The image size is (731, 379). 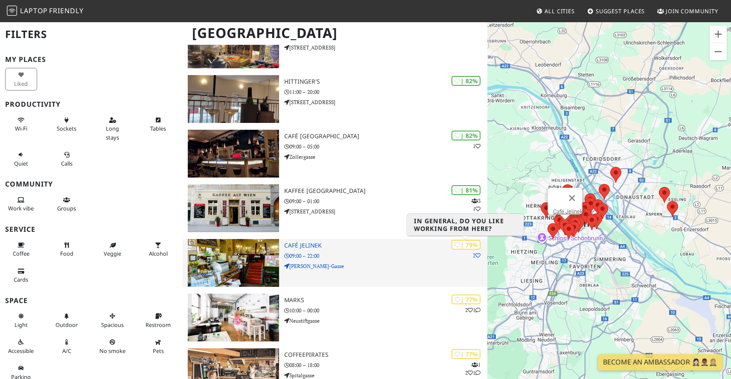 I want to click on button: A/C, so click(x=67, y=346).